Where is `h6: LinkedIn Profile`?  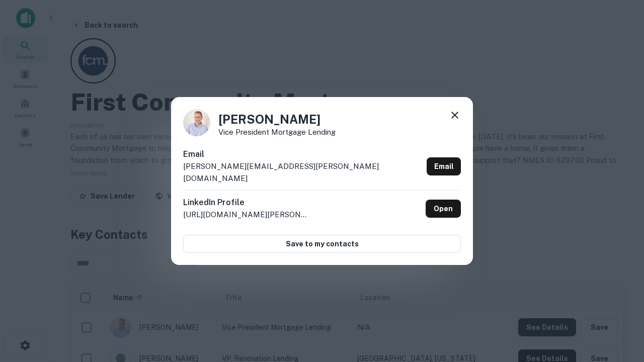 h6: LinkedIn Profile is located at coordinates (246, 203).